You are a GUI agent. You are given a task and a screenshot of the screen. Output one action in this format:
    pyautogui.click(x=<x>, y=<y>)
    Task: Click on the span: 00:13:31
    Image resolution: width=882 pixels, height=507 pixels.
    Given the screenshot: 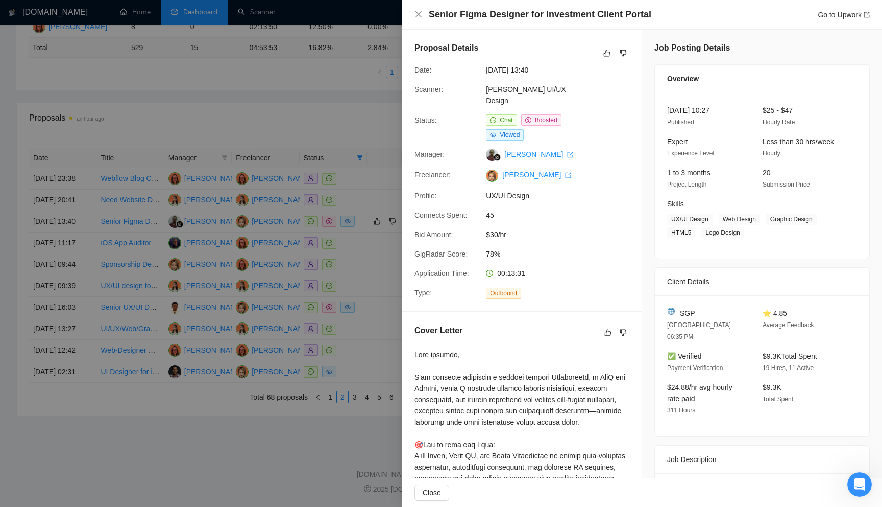 What is the action you would take?
    pyautogui.click(x=511, y=273)
    